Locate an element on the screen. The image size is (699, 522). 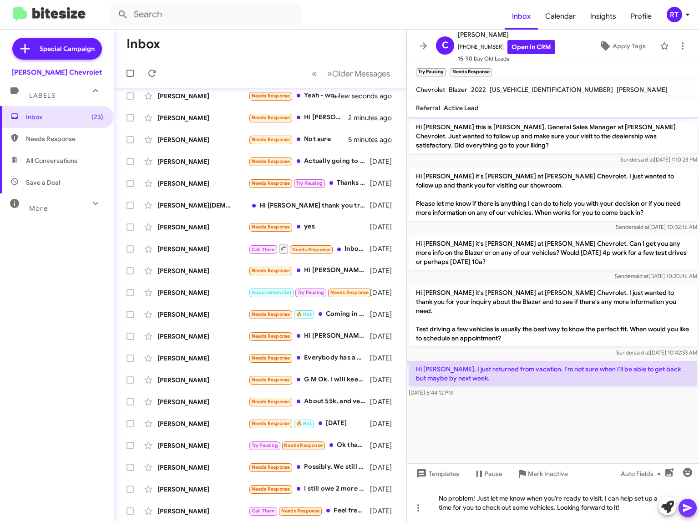
div: 2 minutes ago is located at coordinates (373, 118).